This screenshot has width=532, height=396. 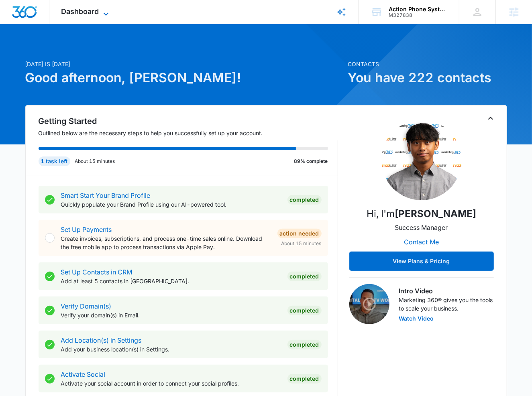 I want to click on a: Smart Start Your Brand Profile, so click(x=106, y=196).